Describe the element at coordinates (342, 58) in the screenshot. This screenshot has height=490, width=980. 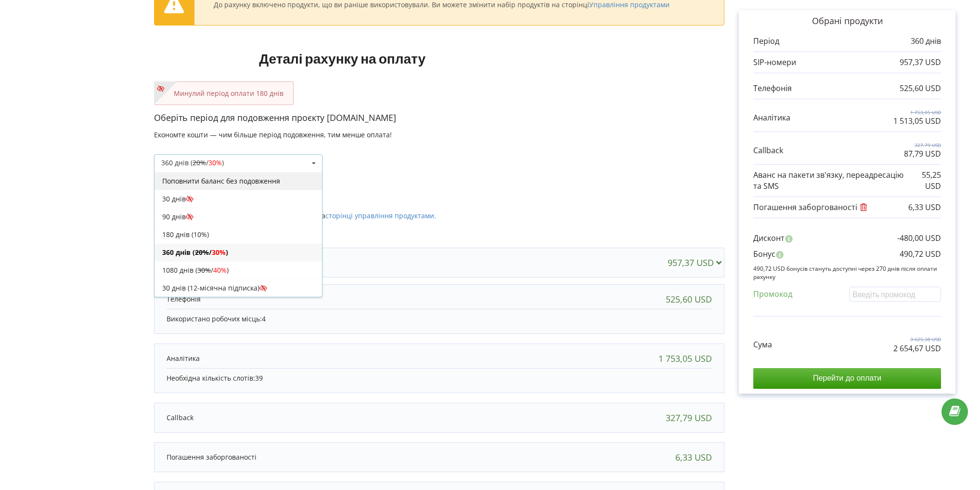
I see `h1: Деталі рахунку на оплату` at that location.